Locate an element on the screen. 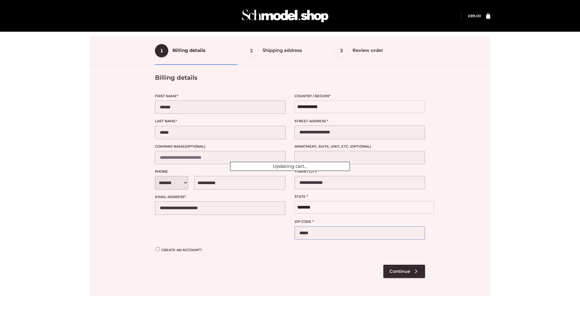 The width and height of the screenshot is (580, 326). bdi: 89.00 is located at coordinates (474, 16).